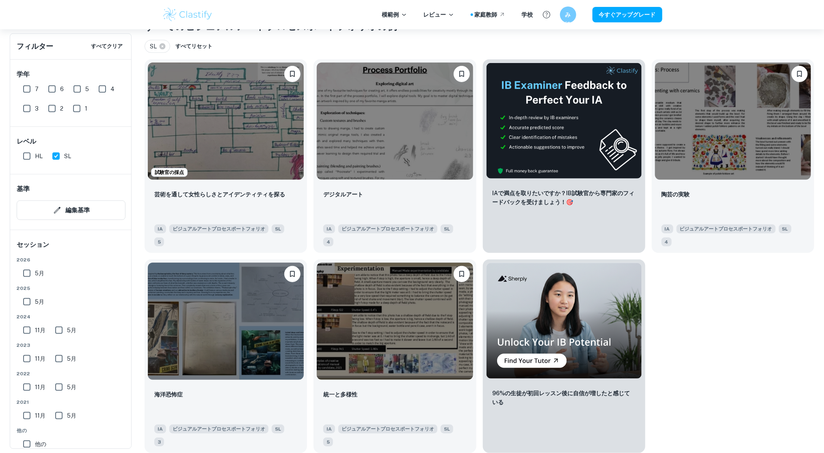 The height and width of the screenshot is (453, 824). What do you see at coordinates (188, 15) in the screenshot?
I see `img: Clastifyロゴ` at bounding box center [188, 15].